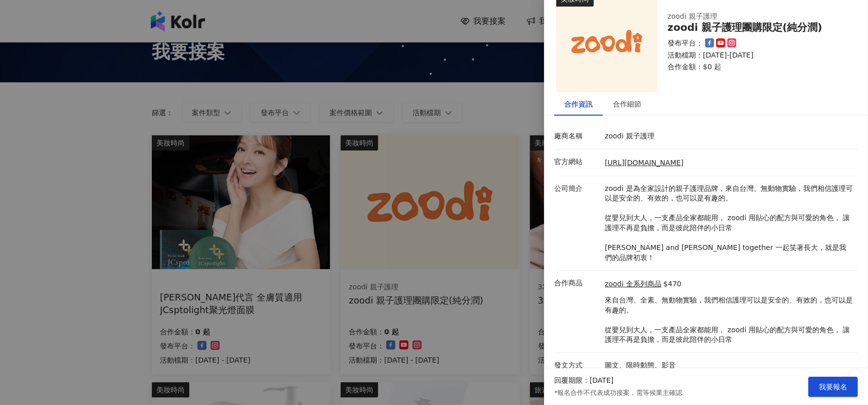  What do you see at coordinates (728, 223) in the screenshot?
I see `p: zoodi 是為全家設計的親子護理品牌，來自台灣、無動物實驗，我們相信護理可以是安全的、有效的，也可以是有趣的。 從嬰兒到大人，一支產品全家都能用， zoodi 用貼心的配方與可愛的角色， 讓護...` at bounding box center [728, 223].